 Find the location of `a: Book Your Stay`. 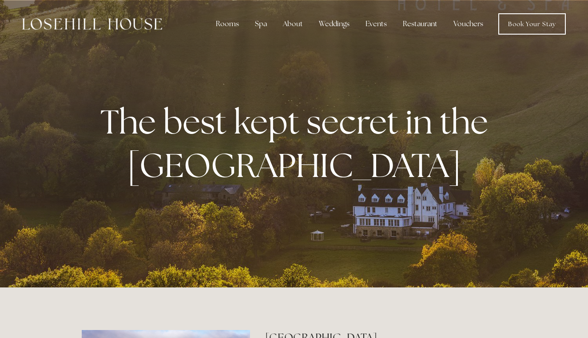

a: Book Your Stay is located at coordinates (532, 24).